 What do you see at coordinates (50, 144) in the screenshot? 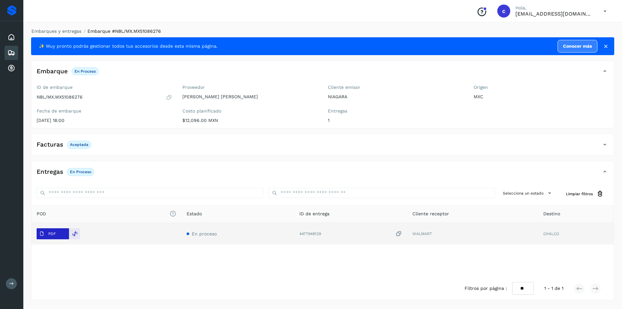
I see `h4: Facturas` at bounding box center [50, 144].